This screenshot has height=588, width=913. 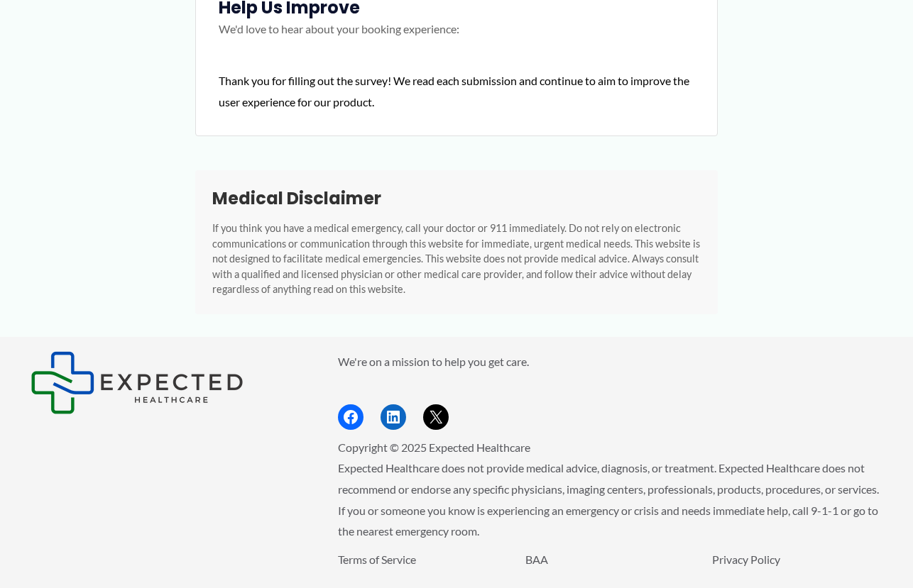 I want to click on p: We're on a mission to help you get care., so click(x=610, y=362).